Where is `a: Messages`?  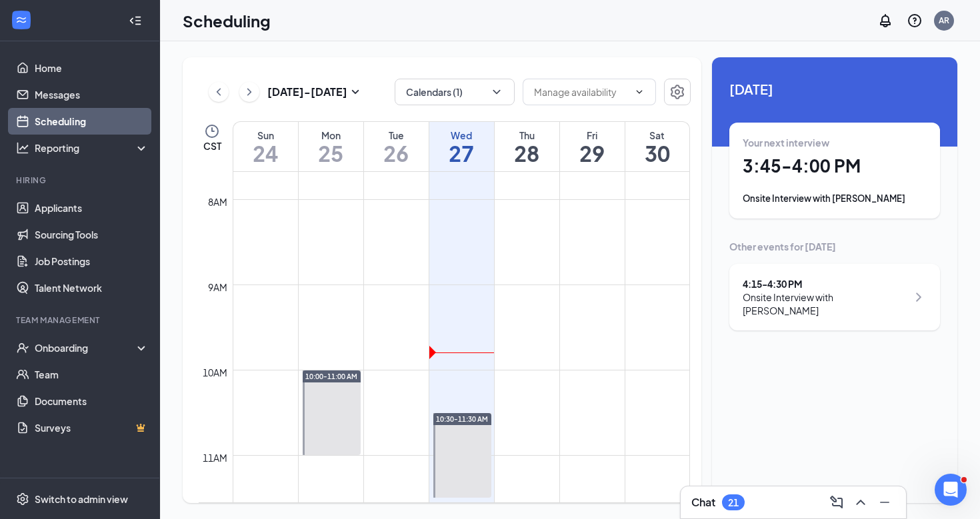
a: Messages is located at coordinates (91, 94).